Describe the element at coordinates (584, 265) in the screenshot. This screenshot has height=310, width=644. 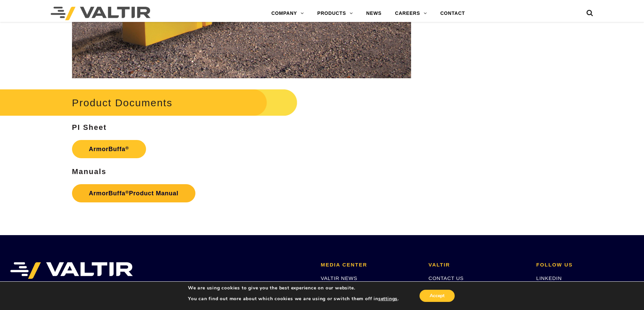
I see `h2: FOLLOW US` at that location.